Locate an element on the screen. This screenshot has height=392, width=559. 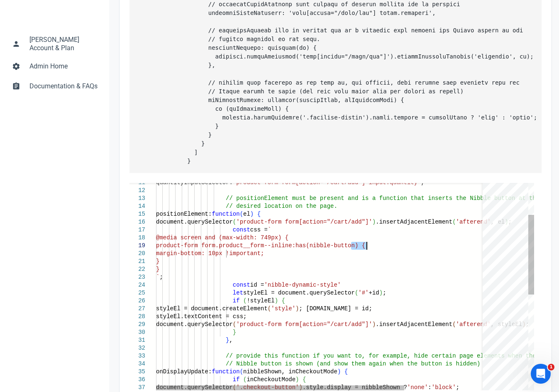
span: styleEl = document.querySelector is located at coordinates (299, 293).